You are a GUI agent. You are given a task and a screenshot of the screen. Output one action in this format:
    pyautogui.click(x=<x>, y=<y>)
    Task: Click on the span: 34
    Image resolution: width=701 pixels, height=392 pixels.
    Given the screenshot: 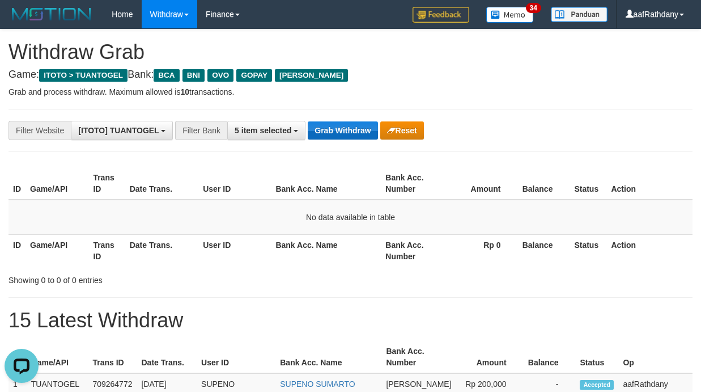 What is the action you would take?
    pyautogui.click(x=533, y=8)
    